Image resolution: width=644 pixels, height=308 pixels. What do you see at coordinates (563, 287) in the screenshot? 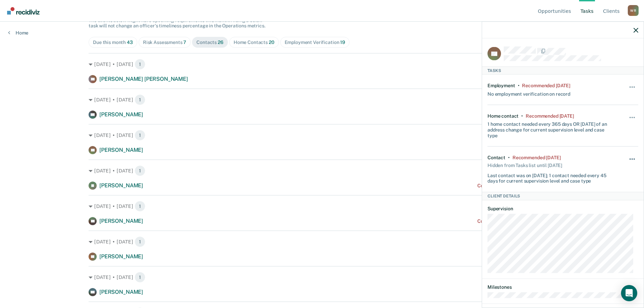
I see `dt: Milestones` at bounding box center [563, 287].